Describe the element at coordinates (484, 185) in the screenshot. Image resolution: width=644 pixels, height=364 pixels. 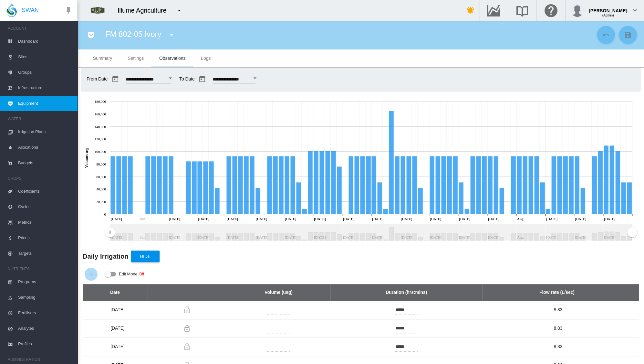
I see `g: Jul 30, 2025 92,397.42` at that location.